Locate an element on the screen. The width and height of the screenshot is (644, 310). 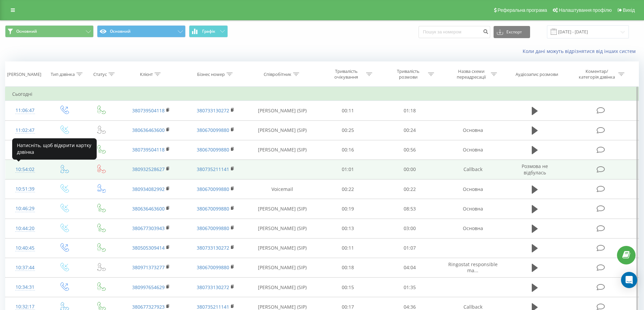
div: 10:46:29 is located at coordinates (25, 208).